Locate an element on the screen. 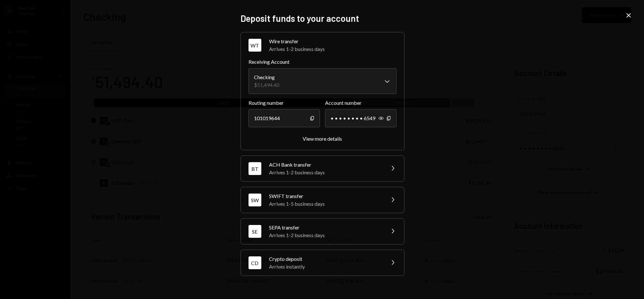 The image size is (644, 299). button: CDCrypto depositArrives instantly is located at coordinates (322, 263).